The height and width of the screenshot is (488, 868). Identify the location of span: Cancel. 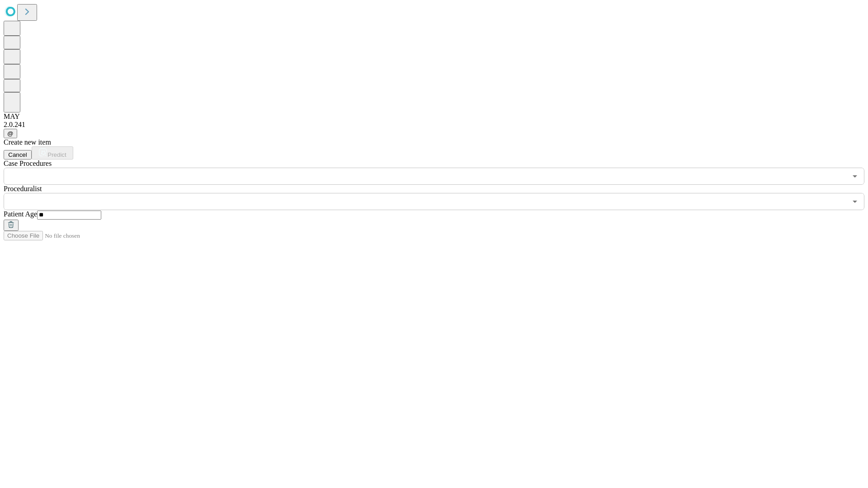
(18, 155).